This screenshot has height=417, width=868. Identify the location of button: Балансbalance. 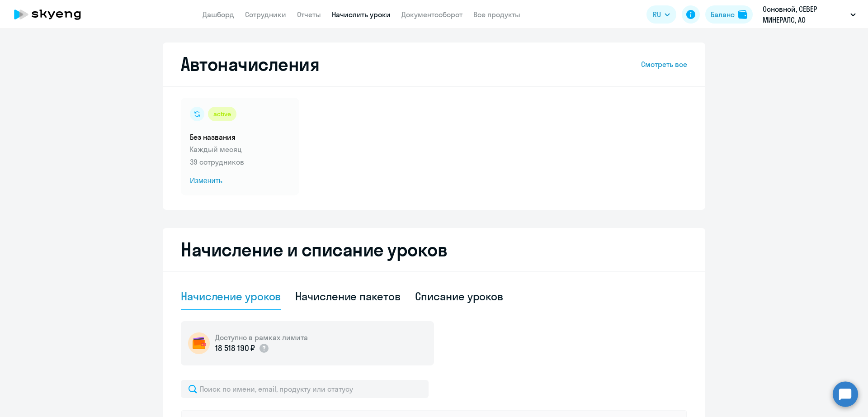
(729, 14).